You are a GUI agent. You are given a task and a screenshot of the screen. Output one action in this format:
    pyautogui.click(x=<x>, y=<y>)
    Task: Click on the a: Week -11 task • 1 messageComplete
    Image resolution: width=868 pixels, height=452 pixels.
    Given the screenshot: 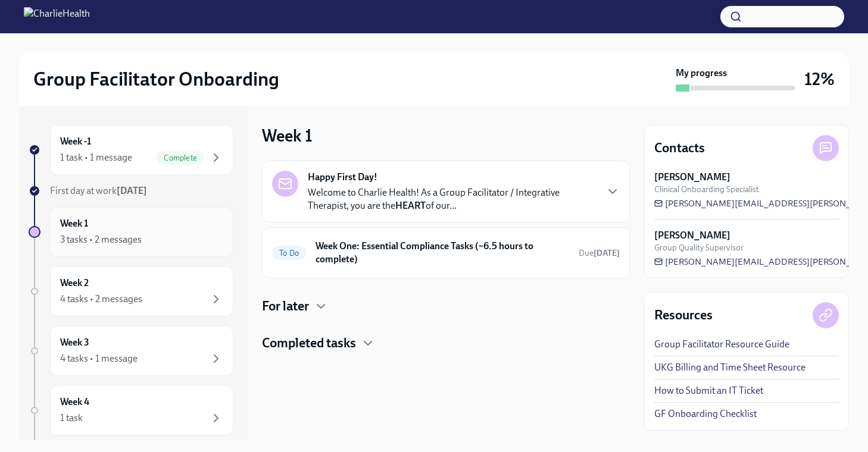 What is the action you would take?
    pyautogui.click(x=131, y=150)
    